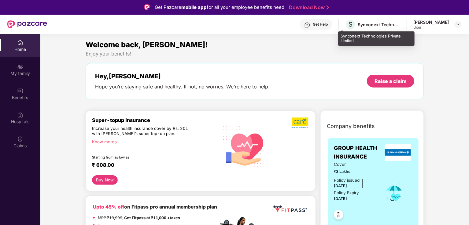  Describe the element at coordinates (194, 7) in the screenshot. I see `strong: mobile app` at that location.